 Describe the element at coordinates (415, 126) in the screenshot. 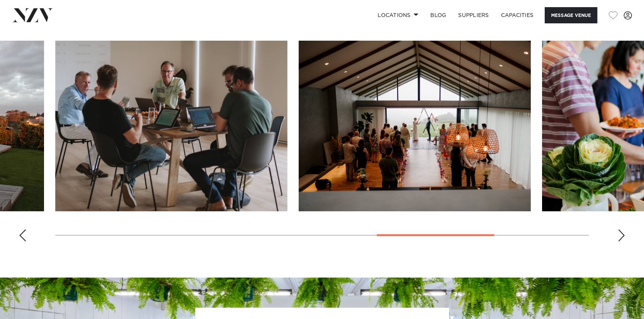

I see `swiper-slide: 8 / 10` at that location.